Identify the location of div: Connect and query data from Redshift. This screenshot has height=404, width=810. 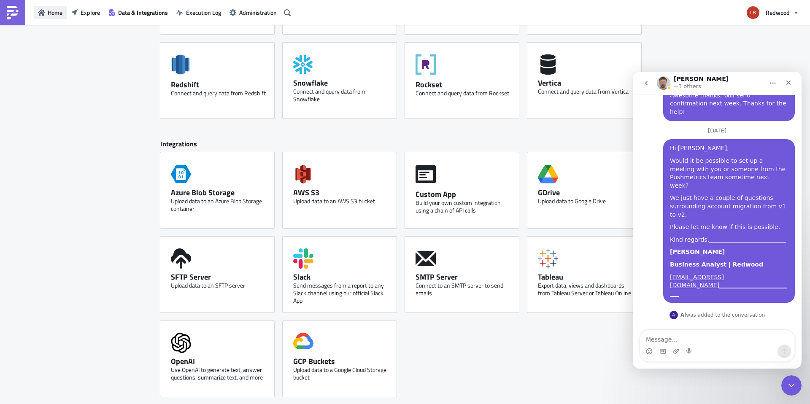
(219, 93).